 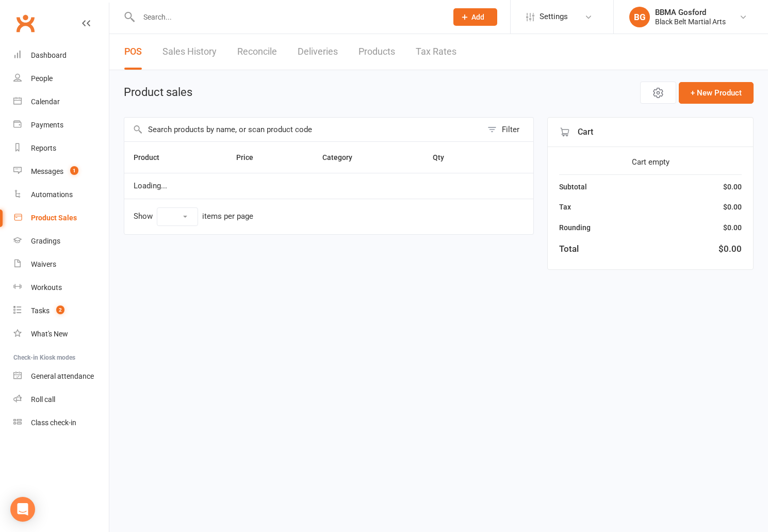 What do you see at coordinates (61, 422) in the screenshot?
I see `a: Class kiosk mode` at bounding box center [61, 422].